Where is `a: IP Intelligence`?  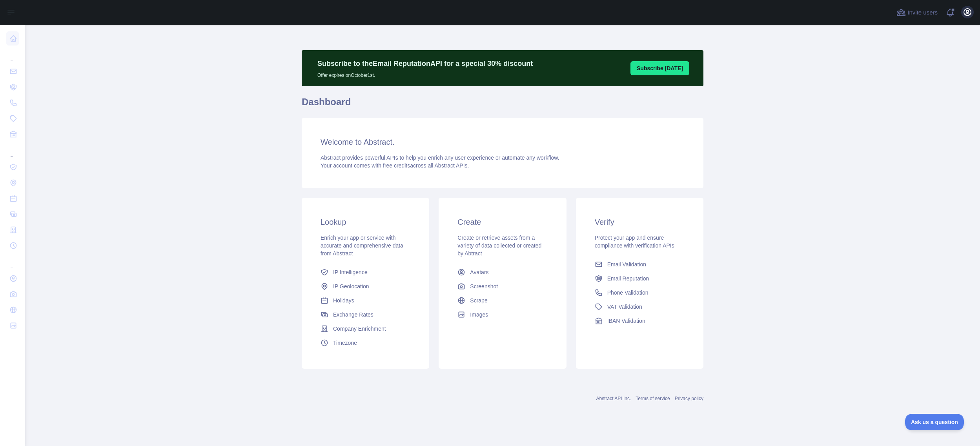 a: IP Intelligence is located at coordinates (365, 272).